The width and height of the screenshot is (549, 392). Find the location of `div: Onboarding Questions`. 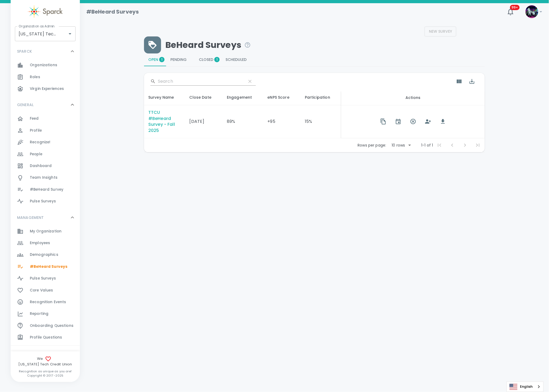

div: Onboarding Questions is located at coordinates (45, 326).